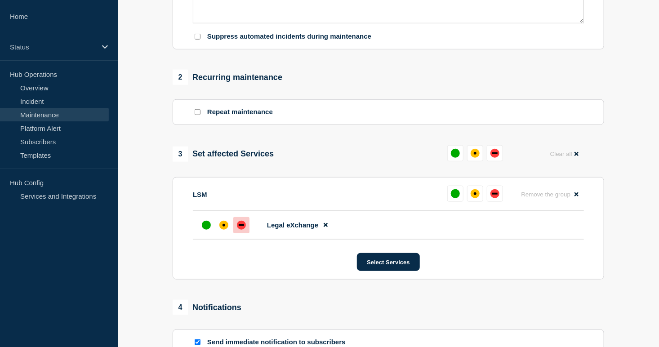 The width and height of the screenshot is (659, 347). What do you see at coordinates (227, 77) in the screenshot?
I see `div: Recurring maintenance` at bounding box center [227, 77].